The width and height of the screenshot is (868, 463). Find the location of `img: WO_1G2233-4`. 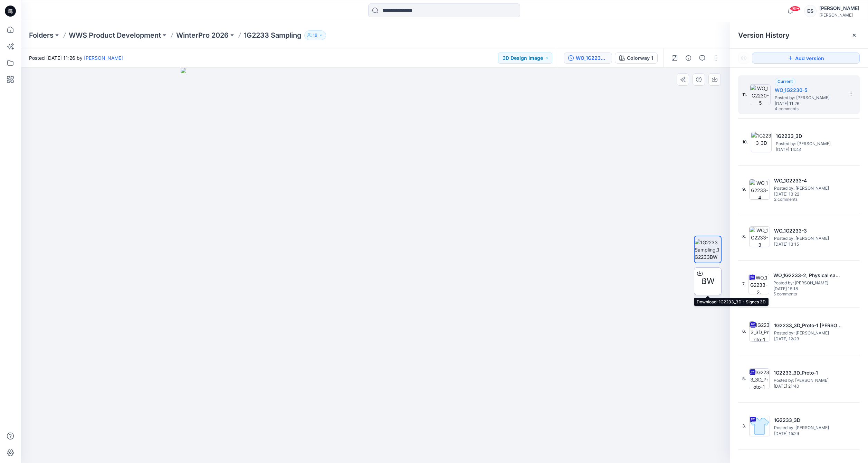

img: WO_1G2233-4 is located at coordinates (760, 189).